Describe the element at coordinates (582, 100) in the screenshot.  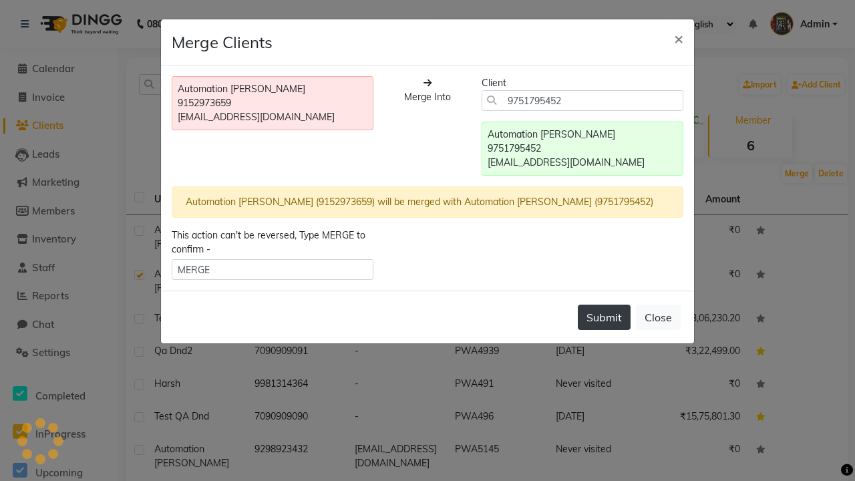
I see `input: Search by Name/Mobile/Email/Code` at that location.